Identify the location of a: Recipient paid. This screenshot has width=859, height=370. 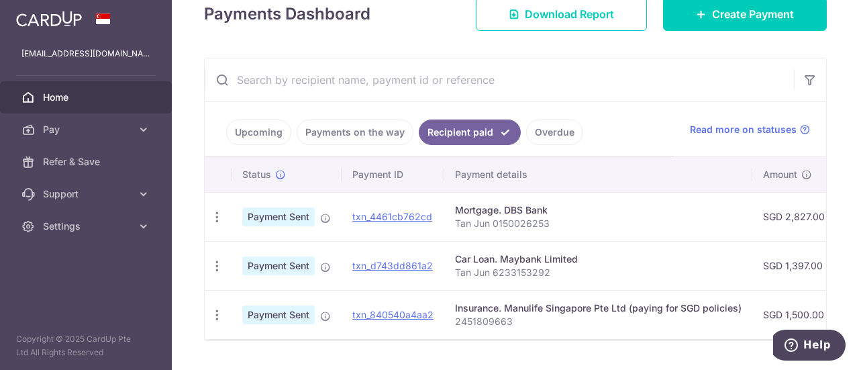
(470, 132).